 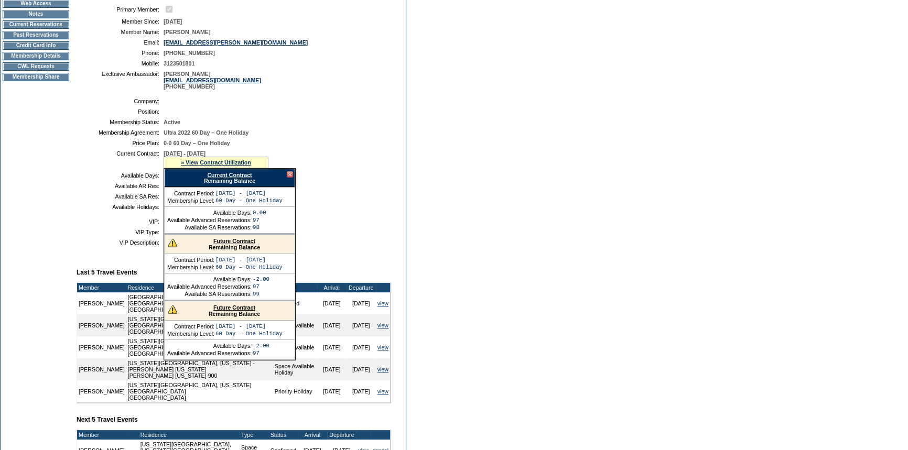 What do you see at coordinates (172, 309) in the screenshot?
I see `img: There are insufficient days and/or tokens to cover this reservation` at bounding box center [172, 309].